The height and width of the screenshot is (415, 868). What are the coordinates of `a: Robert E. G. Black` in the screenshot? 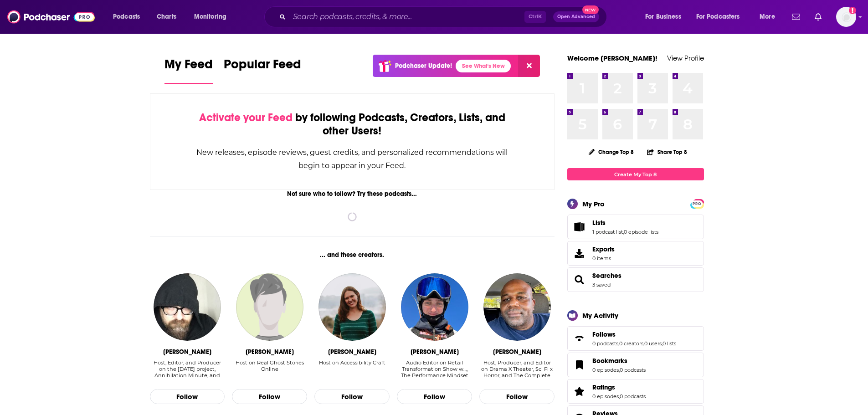 It's located at (187, 307).